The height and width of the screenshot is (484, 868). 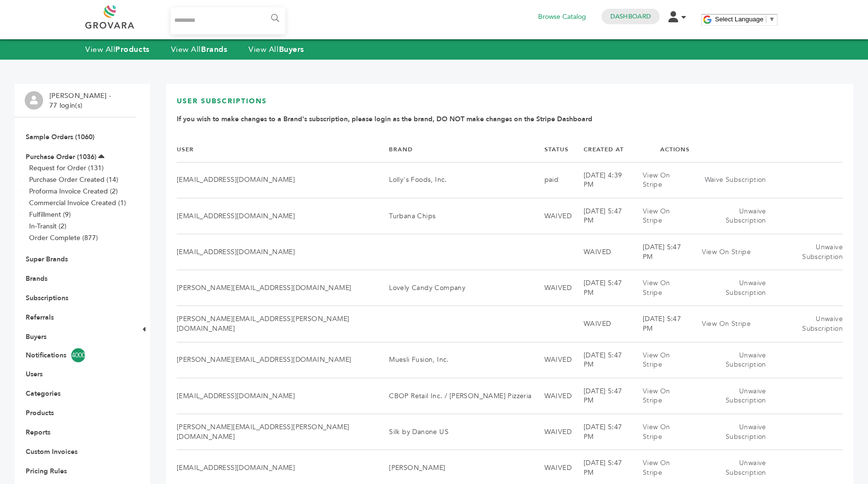 I want to click on td: Turbana Chips, so click(x=454, y=216).